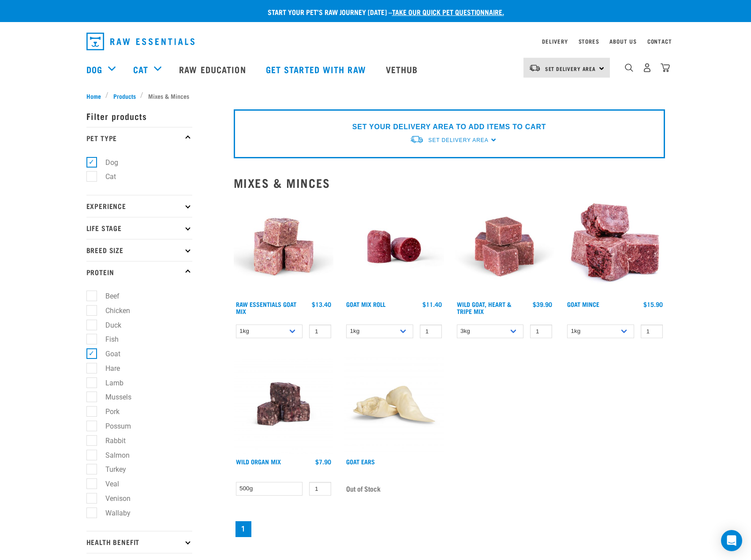  Describe the element at coordinates (376, 41) in the screenshot. I see `nav: dropdown navigation` at that location.